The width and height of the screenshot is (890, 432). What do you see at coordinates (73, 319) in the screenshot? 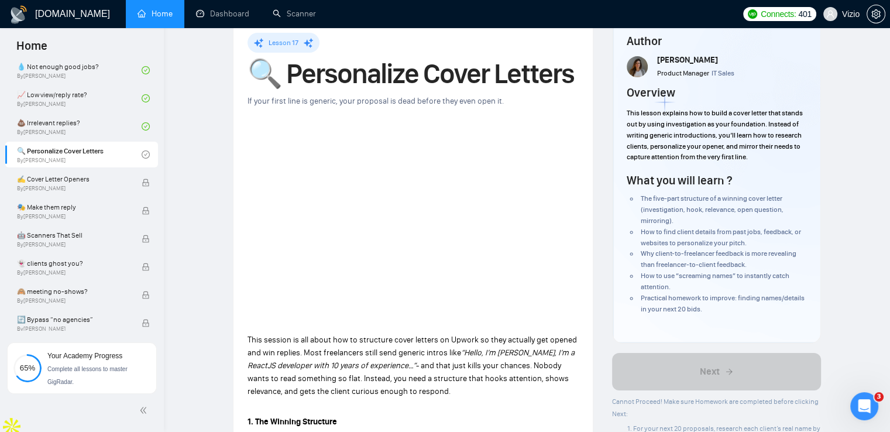
I see `span: 🔄 Bypass “no agencies”` at bounding box center [73, 319].